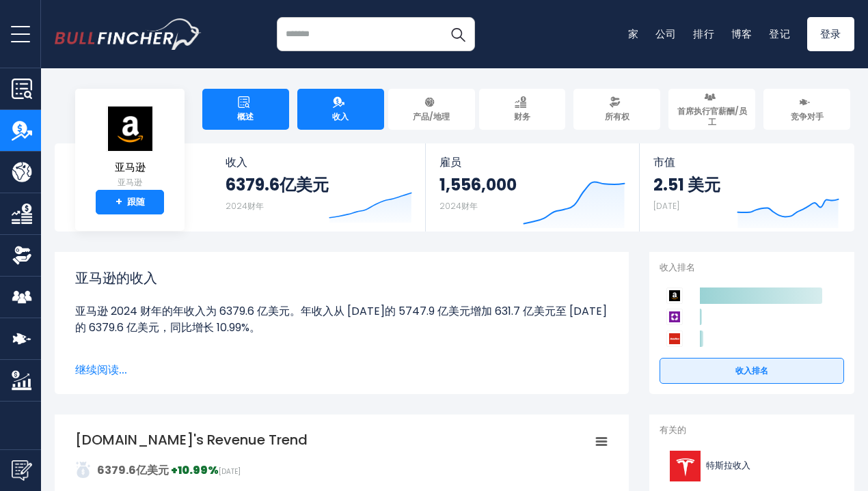  What do you see at coordinates (128, 34) in the screenshot?
I see `img: 红腹灰雀徽标` at bounding box center [128, 34].